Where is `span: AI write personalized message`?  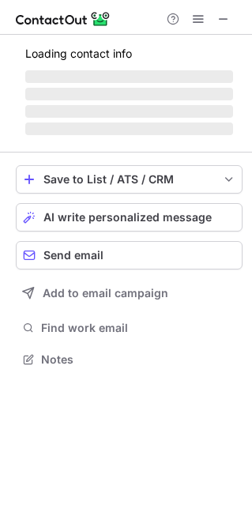 span: AI write personalized message is located at coordinates (127, 217).